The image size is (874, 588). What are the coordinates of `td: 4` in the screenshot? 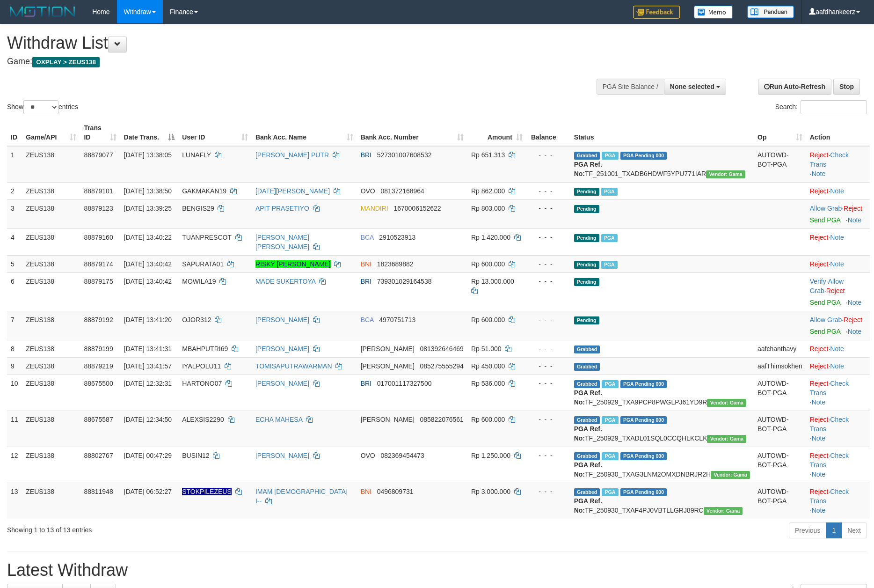 It's located at (14, 242).